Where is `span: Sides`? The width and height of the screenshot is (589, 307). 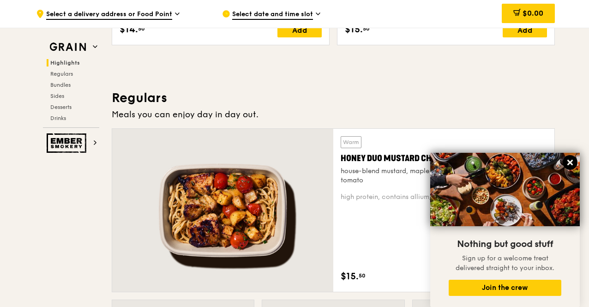 span: Sides is located at coordinates (57, 96).